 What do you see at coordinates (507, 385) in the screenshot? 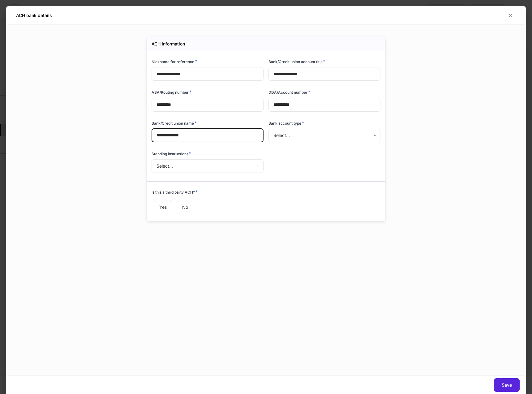
I see `div: Save` at bounding box center [507, 385].